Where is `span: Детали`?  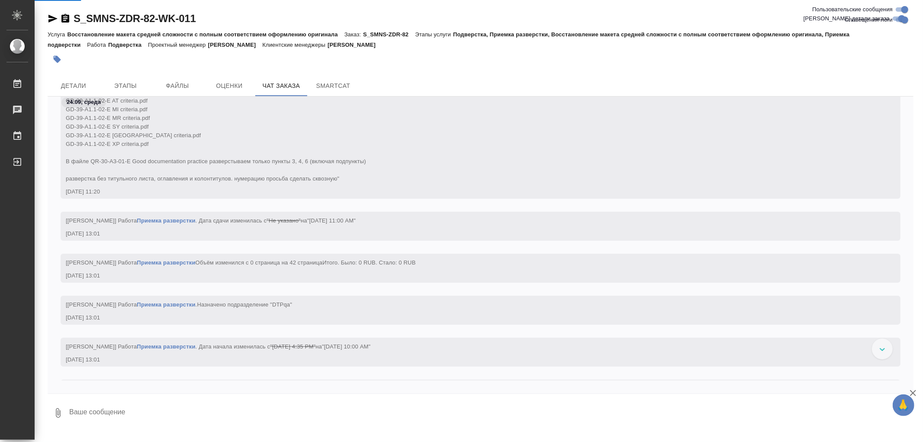 span: Детали is located at coordinates (74, 86).